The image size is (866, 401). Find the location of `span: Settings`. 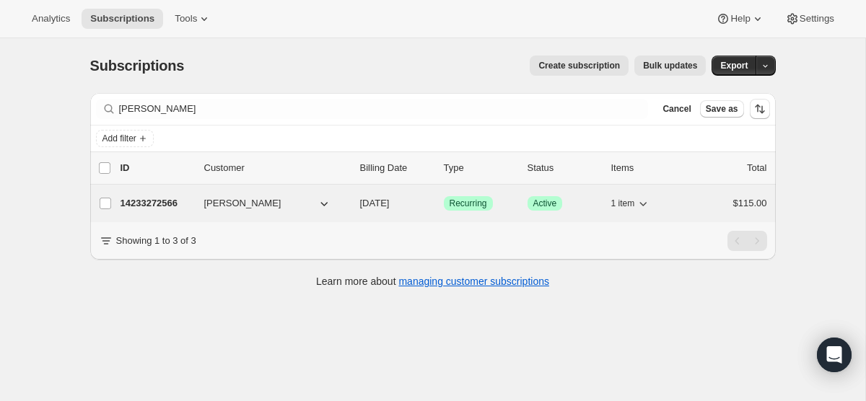

span: Settings is located at coordinates (817, 19).